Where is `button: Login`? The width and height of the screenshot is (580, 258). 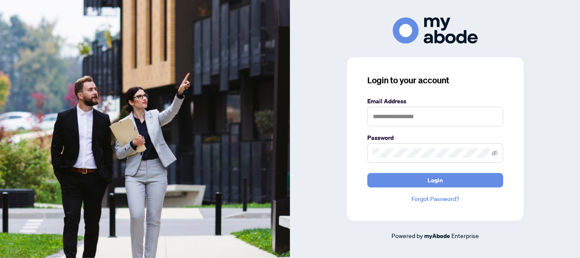
button: Login is located at coordinates (435, 180).